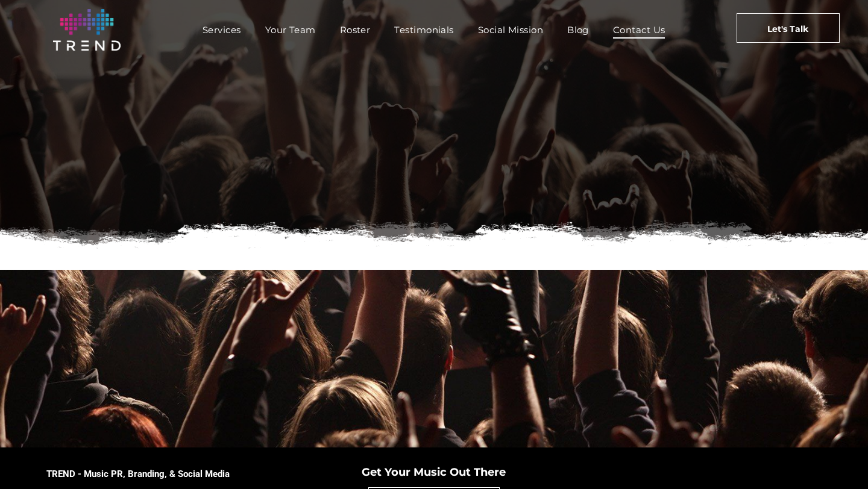 This screenshot has height=489, width=868. What do you see at coordinates (424, 30) in the screenshot?
I see `a: Testimonials` at bounding box center [424, 30].